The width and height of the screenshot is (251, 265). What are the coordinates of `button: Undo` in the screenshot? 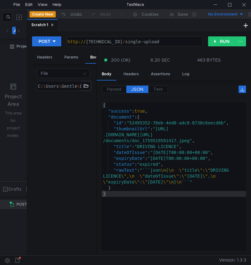 It's located at (71, 14).